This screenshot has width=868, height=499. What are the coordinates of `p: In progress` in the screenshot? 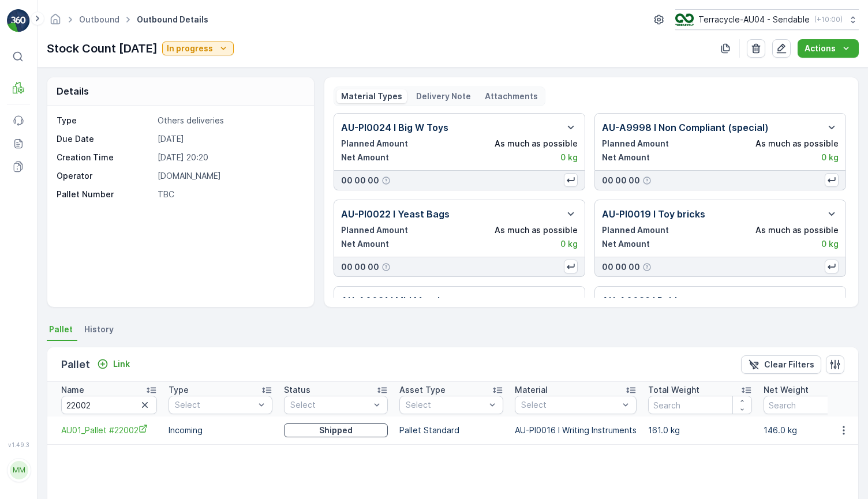 It's located at (190, 49).